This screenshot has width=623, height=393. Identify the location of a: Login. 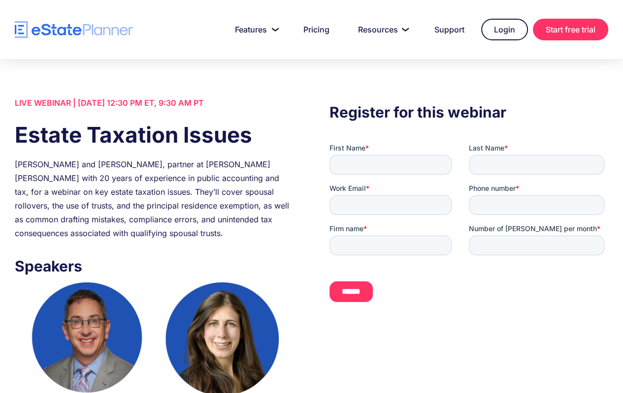
(504, 30).